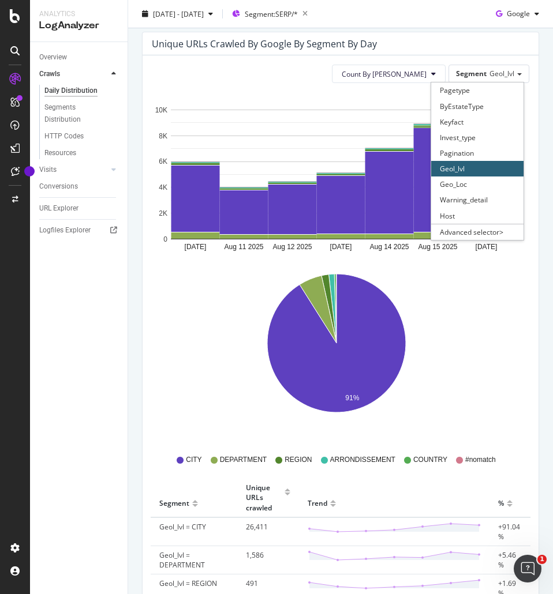 This screenshot has height=594, width=553. What do you see at coordinates (165, 240) in the screenshot?
I see `text: 0` at bounding box center [165, 240].